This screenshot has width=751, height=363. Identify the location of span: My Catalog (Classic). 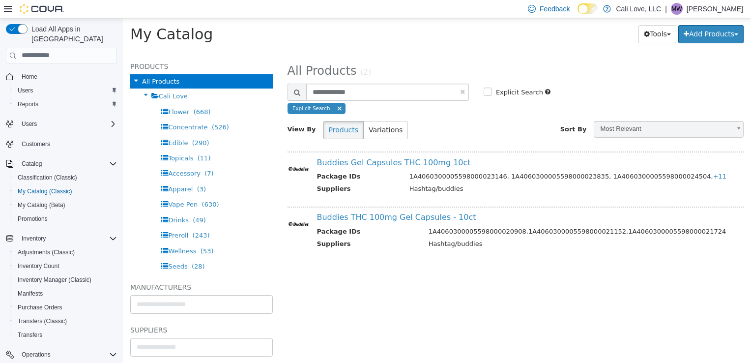
(65, 191).